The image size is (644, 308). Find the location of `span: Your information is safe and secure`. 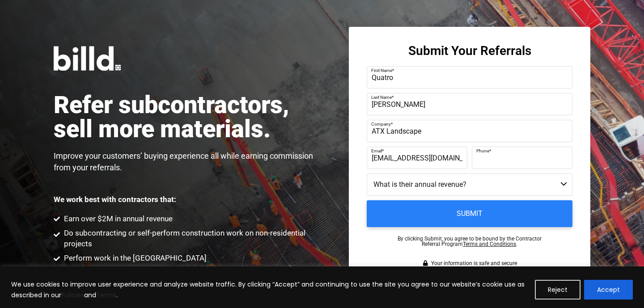

span: Your information is safe and secure is located at coordinates (473, 263).